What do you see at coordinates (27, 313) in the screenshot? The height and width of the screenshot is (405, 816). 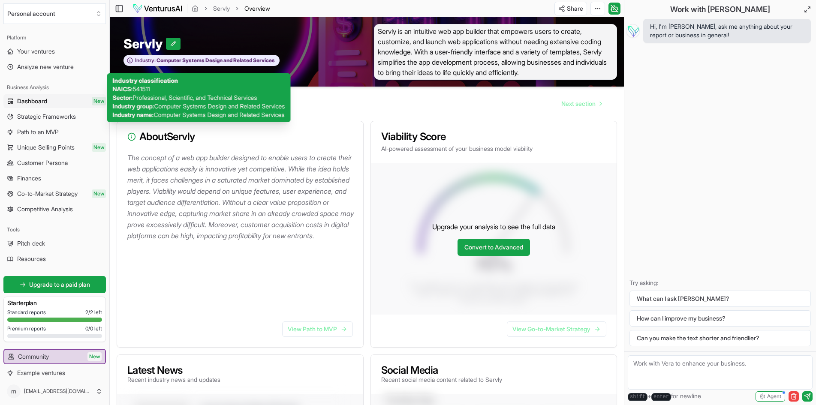 I see `span: Standard reports` at bounding box center [27, 313].